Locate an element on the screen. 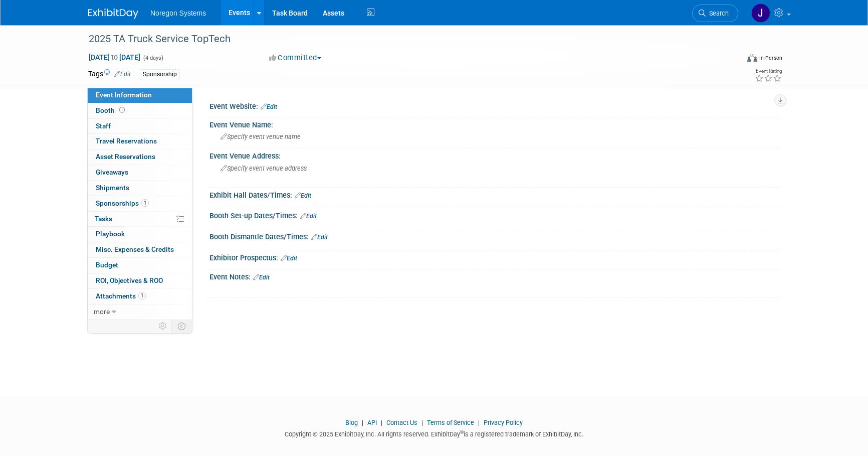 The image size is (868, 456). span: Misc. Expenses & Credits is located at coordinates (135, 249).